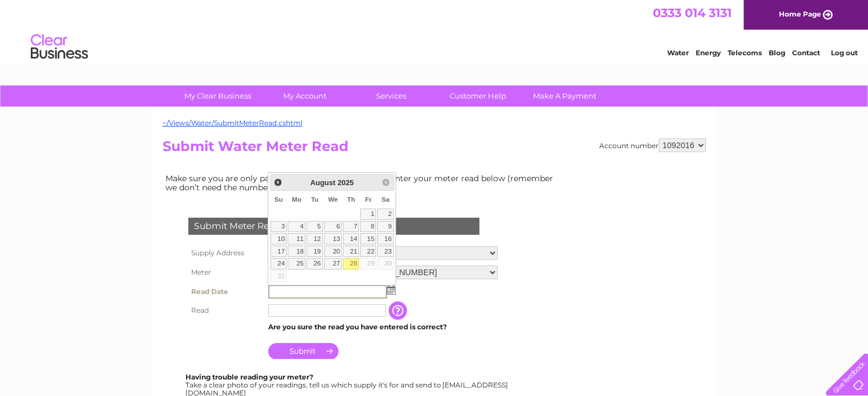 This screenshot has height=396, width=868. What do you see at coordinates (315, 227) in the screenshot?
I see `a: 5` at bounding box center [315, 227].